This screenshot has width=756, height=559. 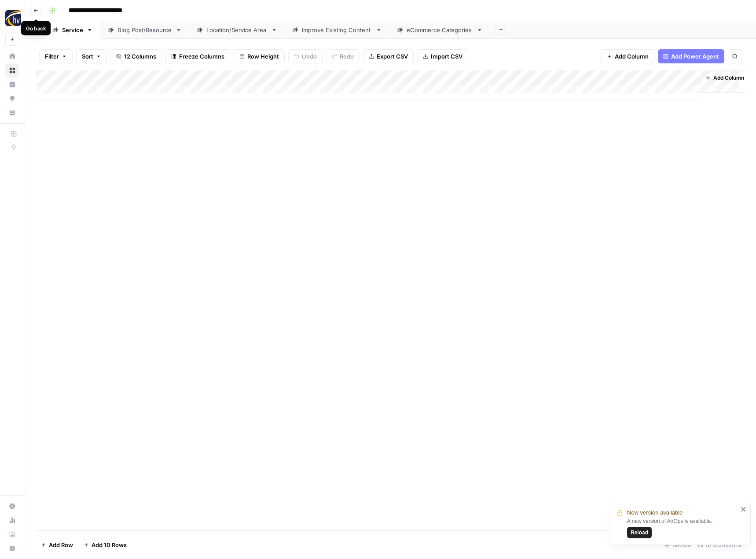 What do you see at coordinates (305, 56) in the screenshot?
I see `button: Undo` at bounding box center [305, 56].